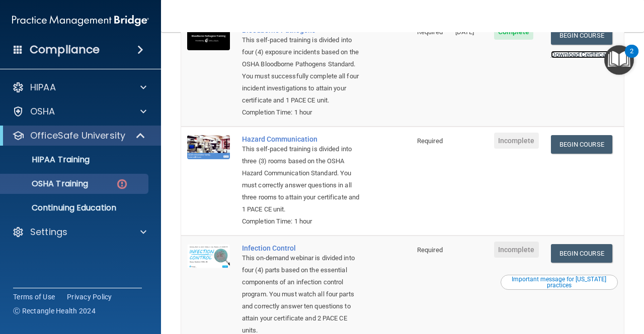 The width and height of the screenshot is (644, 334). I want to click on a: Privacy Policy, so click(90, 297).